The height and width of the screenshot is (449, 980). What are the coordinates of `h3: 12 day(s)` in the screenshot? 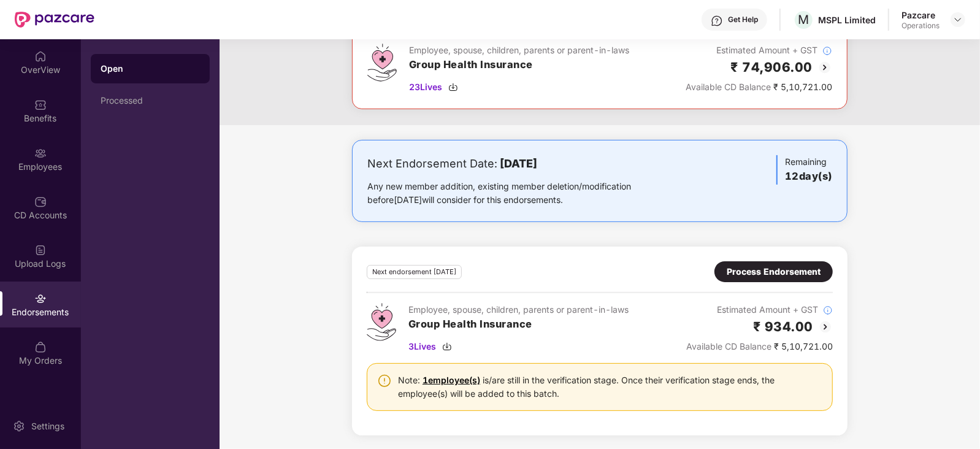 It's located at (808, 176).